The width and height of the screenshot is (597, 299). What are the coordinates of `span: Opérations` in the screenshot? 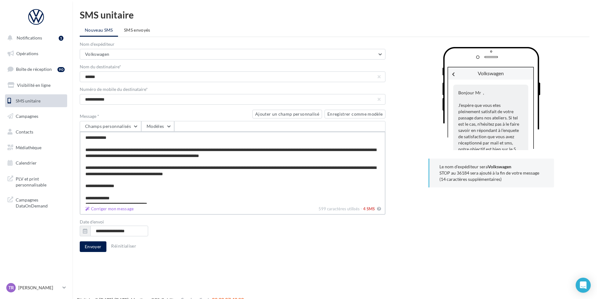 It's located at (27, 53).